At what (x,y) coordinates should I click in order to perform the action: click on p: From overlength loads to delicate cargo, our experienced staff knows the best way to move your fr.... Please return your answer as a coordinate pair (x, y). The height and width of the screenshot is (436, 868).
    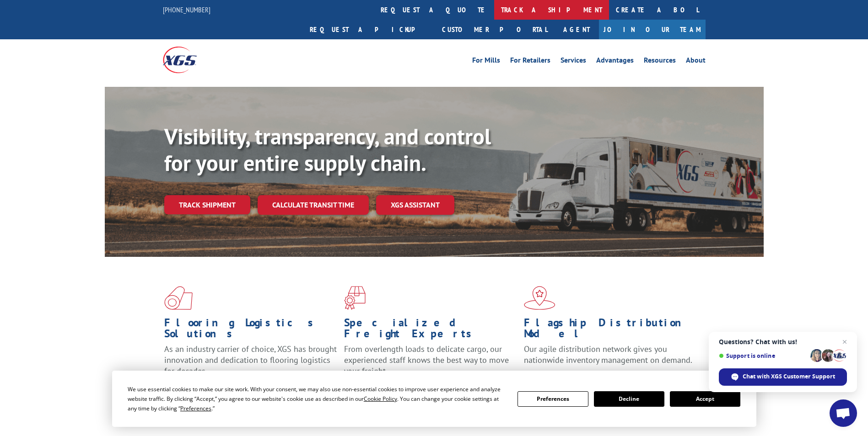
    Looking at the image, I should click on (431, 364).